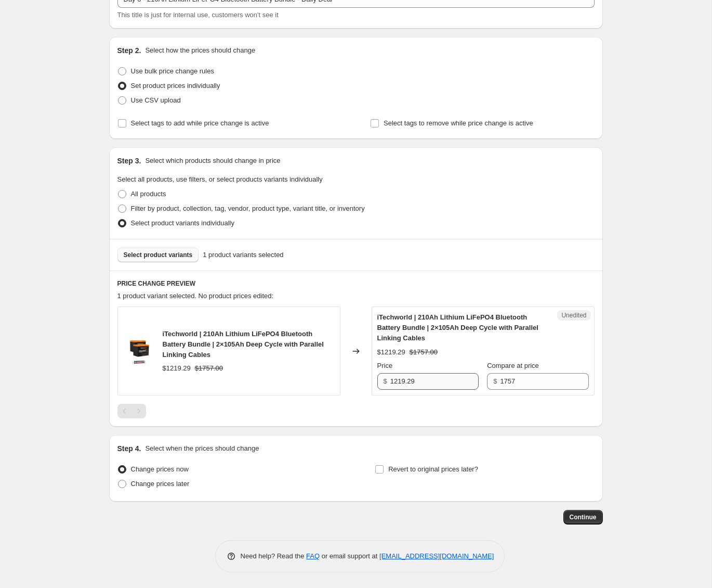 The height and width of the screenshot is (588, 712). I want to click on span: Compare at price, so click(513, 365).